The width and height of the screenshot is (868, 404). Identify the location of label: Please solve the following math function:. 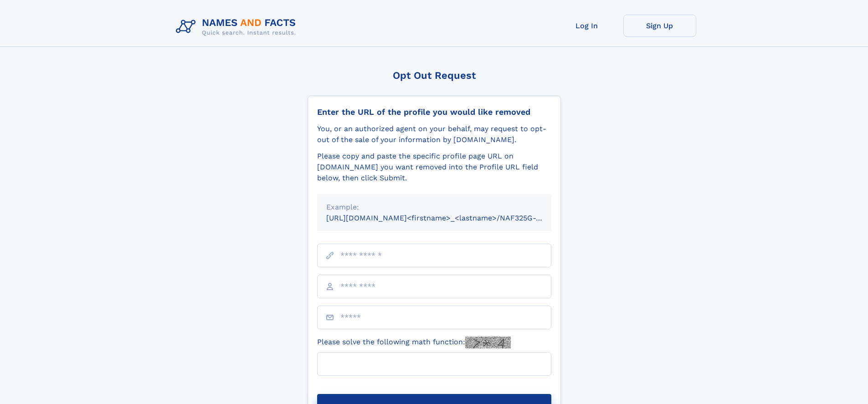
(414, 343).